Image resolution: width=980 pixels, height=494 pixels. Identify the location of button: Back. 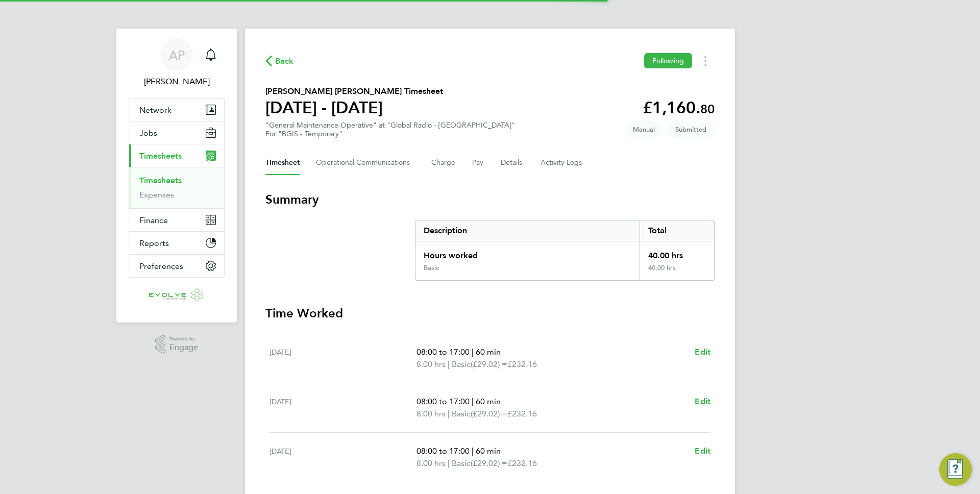
(280, 61).